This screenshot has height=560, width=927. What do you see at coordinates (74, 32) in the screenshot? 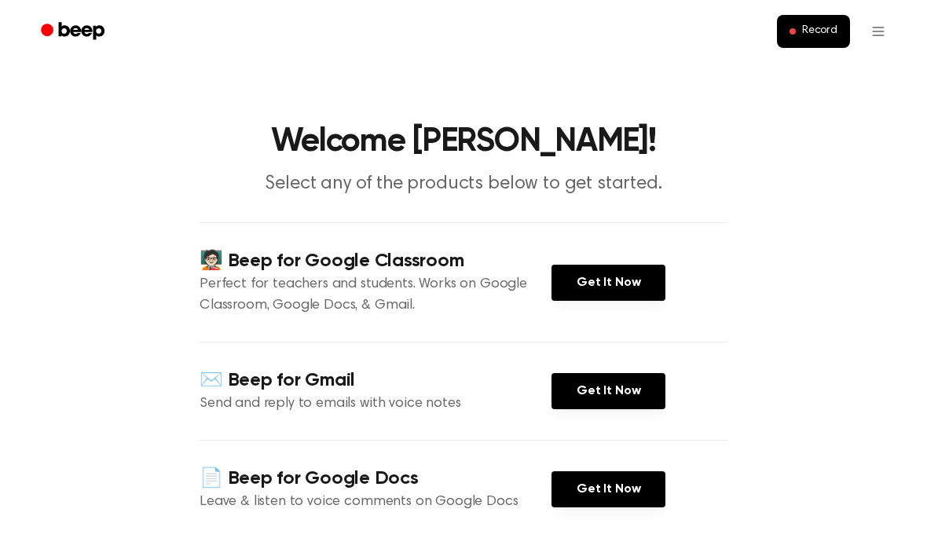
I see `a: Beep` at bounding box center [74, 32].